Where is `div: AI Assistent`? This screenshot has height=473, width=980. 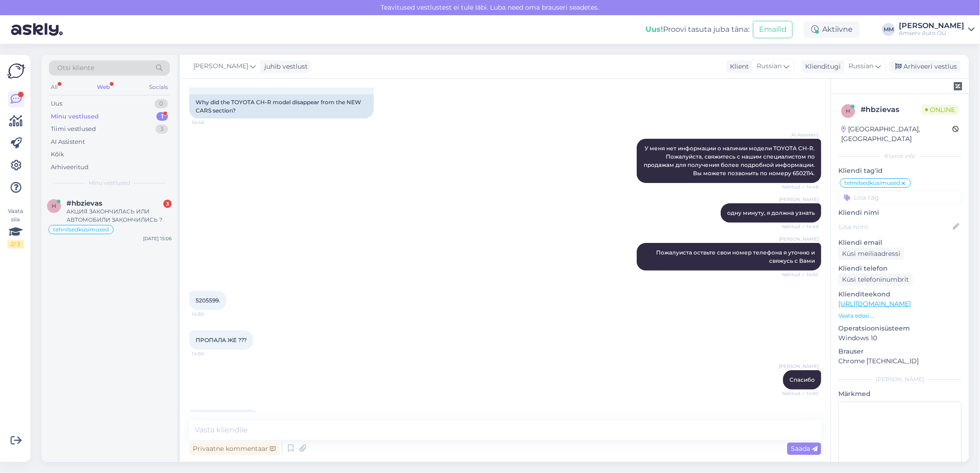 div: AI Assistent is located at coordinates (68, 142).